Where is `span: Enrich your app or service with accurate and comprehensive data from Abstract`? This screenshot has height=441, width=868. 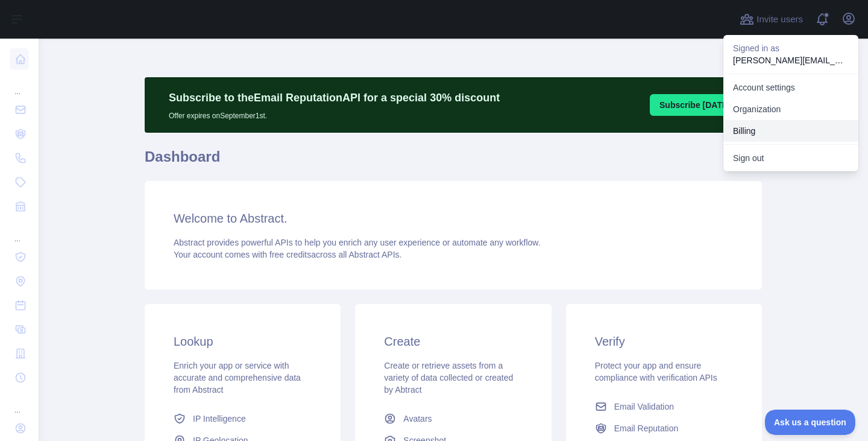
span: Enrich your app or service with accurate and comprehensive data from Abstract is located at coordinates (237, 378).